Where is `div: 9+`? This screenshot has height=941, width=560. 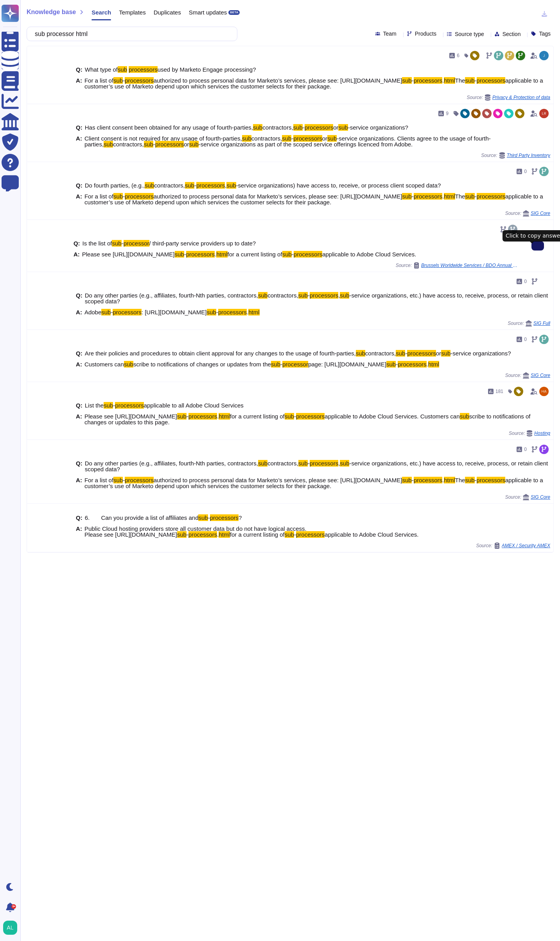 div: 9+ is located at coordinates (14, 906).